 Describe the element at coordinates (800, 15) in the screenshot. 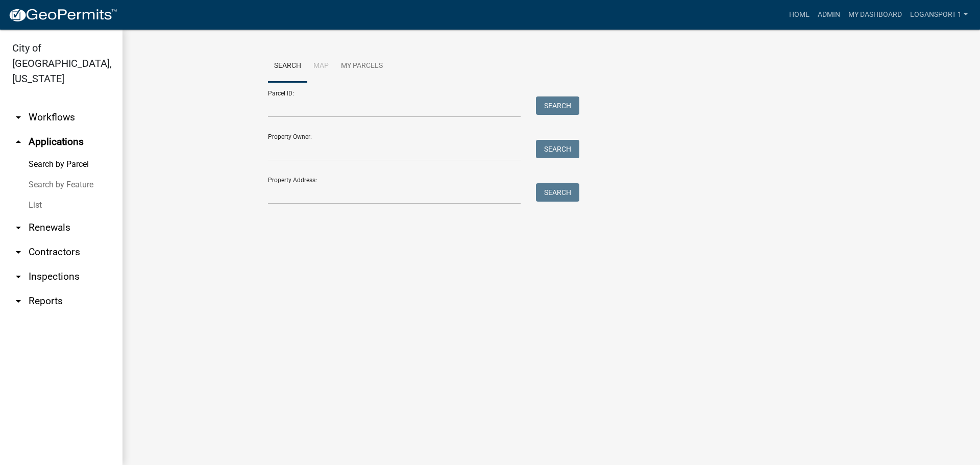

I see `a: Home` at that location.